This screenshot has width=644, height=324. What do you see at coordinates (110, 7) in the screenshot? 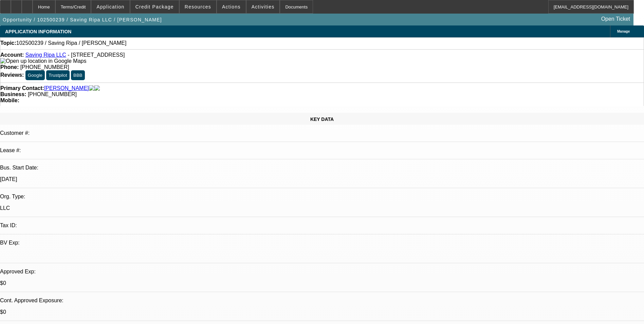
I see `span: Application` at bounding box center [110, 7].